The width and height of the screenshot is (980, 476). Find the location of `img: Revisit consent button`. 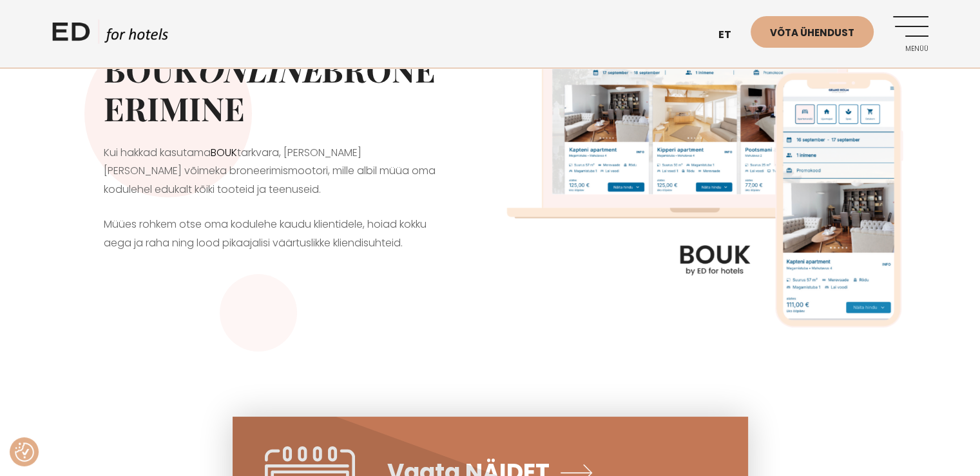

img: Revisit consent button is located at coordinates (25, 452).